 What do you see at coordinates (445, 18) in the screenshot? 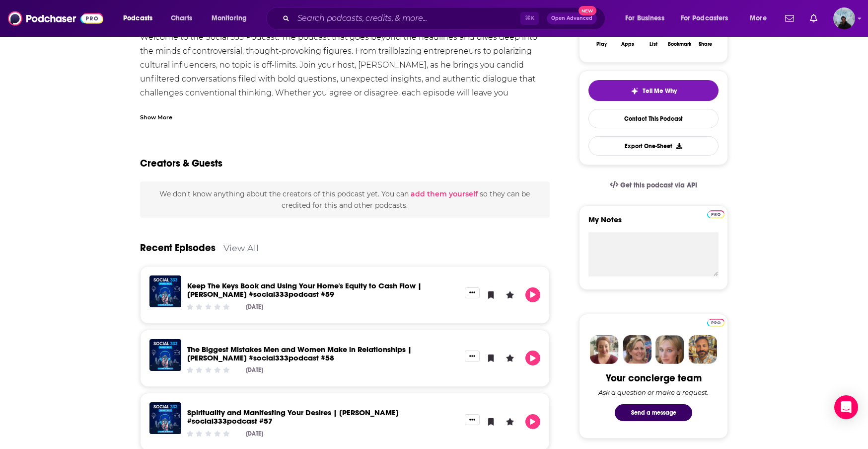
I see `div: Search podcasts, credits, & more...` at bounding box center [445, 18].